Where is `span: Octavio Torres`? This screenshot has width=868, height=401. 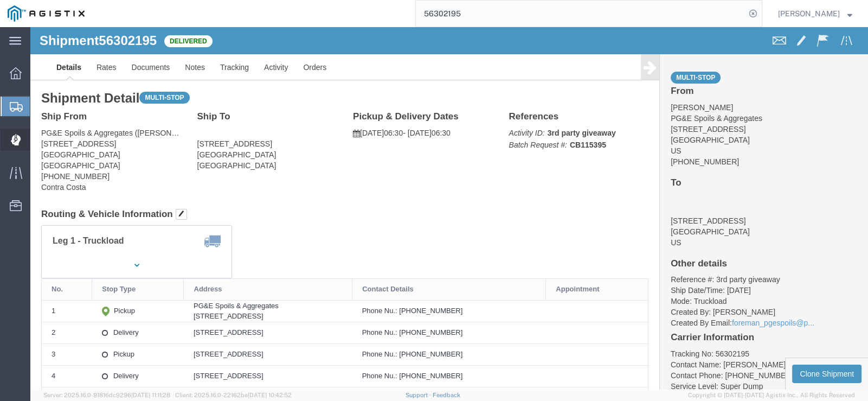
span: Octavio Torres is located at coordinates (809, 13).